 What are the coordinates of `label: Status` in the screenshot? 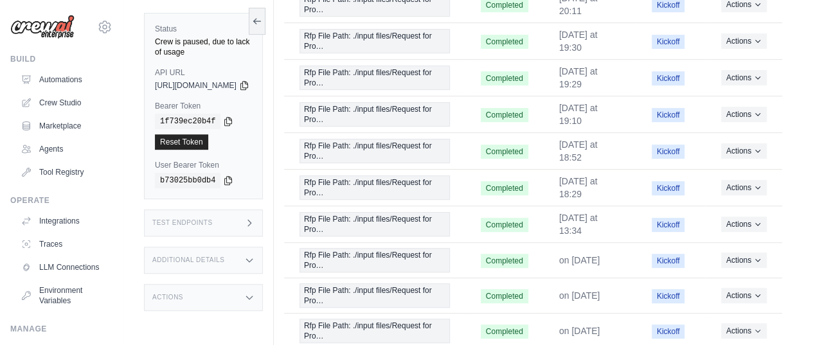 It's located at (203, 29).